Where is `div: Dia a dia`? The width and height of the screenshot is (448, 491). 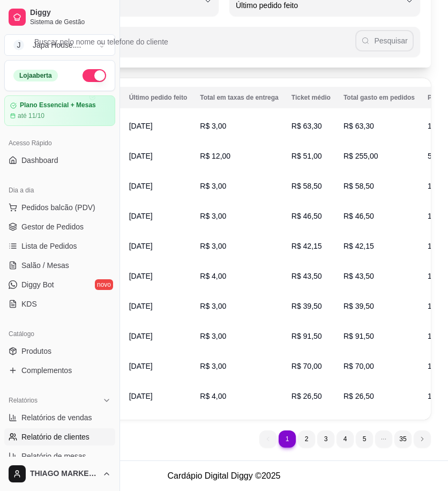 div: Dia a dia is located at coordinates (60, 190).